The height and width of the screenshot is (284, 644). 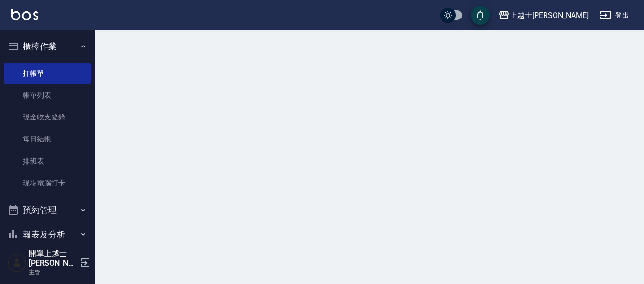 I want to click on button: 櫃檯作業, so click(x=48, y=47).